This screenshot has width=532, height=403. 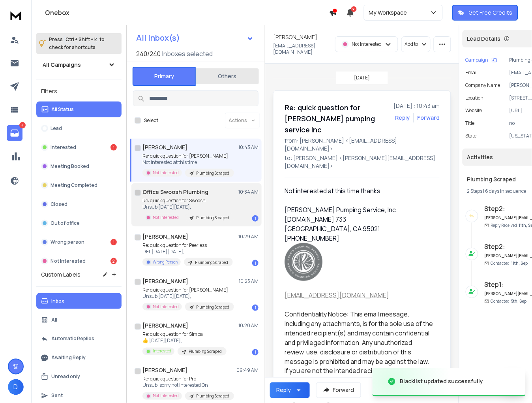 I want to click on span: D, so click(x=16, y=387).